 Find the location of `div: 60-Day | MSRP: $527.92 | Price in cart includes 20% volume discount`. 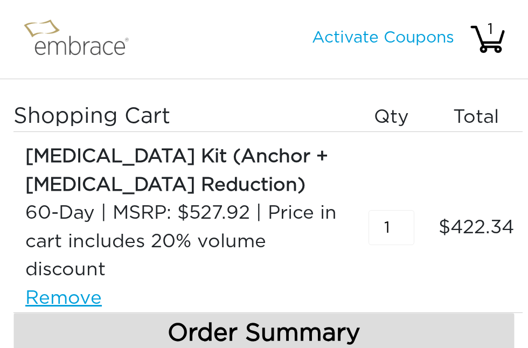

div: 60-Day | MSRP: $527.92 | Price in cart includes 20% volume discount is located at coordinates (182, 242).